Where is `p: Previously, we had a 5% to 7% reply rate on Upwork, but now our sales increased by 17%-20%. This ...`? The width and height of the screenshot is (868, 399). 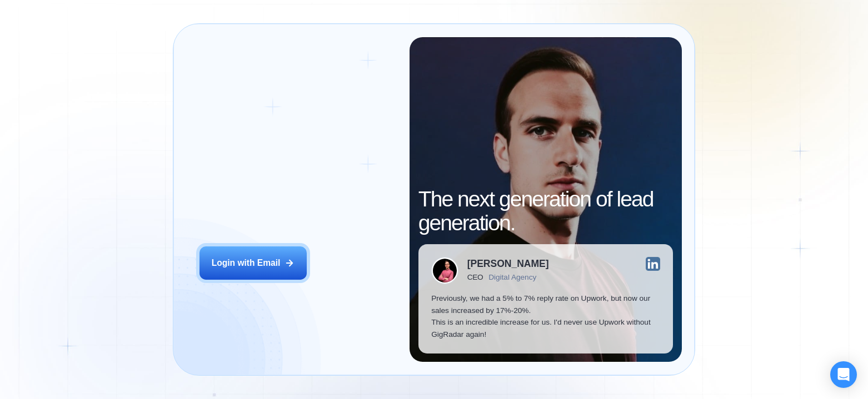
p: Previously, we had a 5% to 7% reply rate on Upwork, but now our sales increased by 17%-20%. This ... is located at coordinates (545, 317).